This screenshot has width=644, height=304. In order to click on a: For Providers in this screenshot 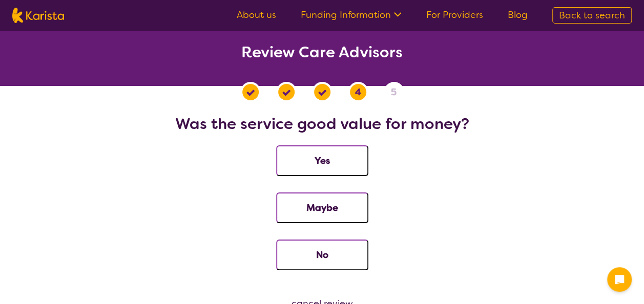, I will do `click(454, 15)`.